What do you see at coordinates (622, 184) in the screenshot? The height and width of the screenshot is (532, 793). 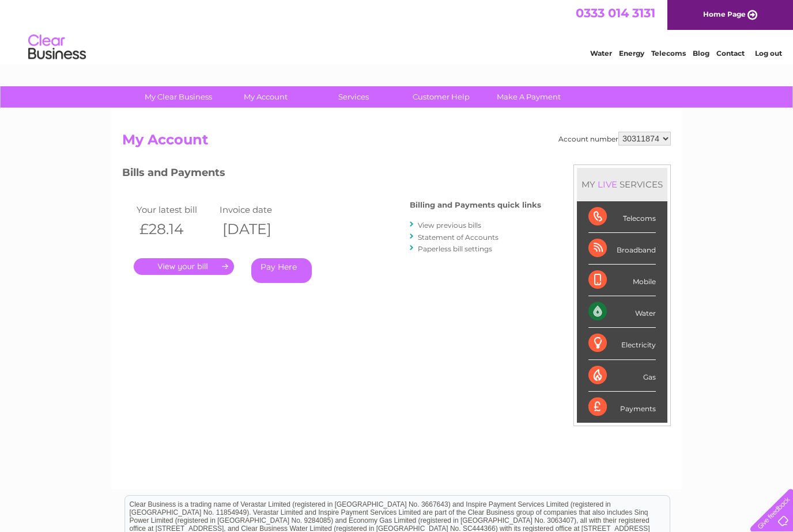 I see `div: MY SERVICES` at bounding box center [622, 184].